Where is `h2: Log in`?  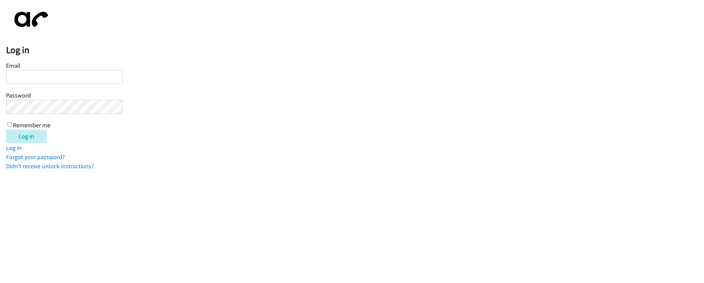 h2: Log in is located at coordinates (355, 50).